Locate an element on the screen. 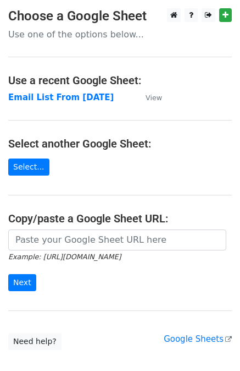 Image resolution: width=240 pixels, height=371 pixels. h4: Use a recent Google Sheet: is located at coordinates (120, 80).